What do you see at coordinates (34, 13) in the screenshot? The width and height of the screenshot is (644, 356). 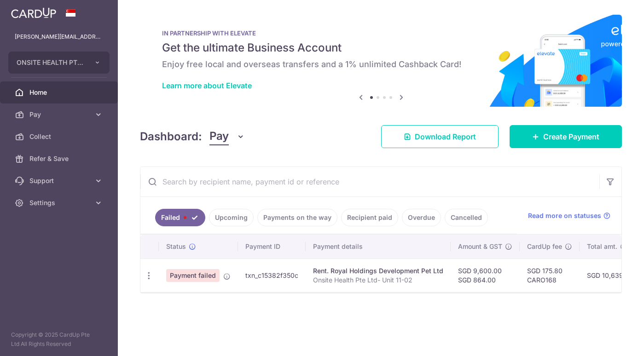 I see `img: CardUp` at bounding box center [34, 13].